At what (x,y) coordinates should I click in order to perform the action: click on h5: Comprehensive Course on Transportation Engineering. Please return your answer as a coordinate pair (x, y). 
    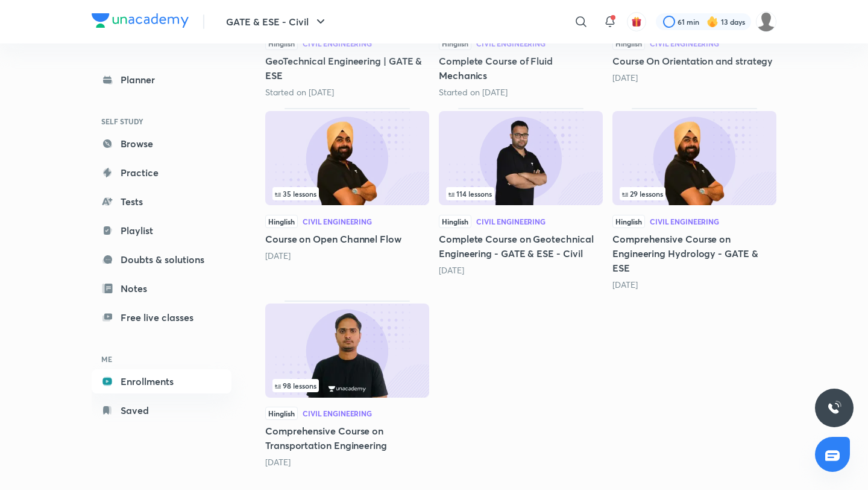
    Looking at the image, I should click on (348, 438).